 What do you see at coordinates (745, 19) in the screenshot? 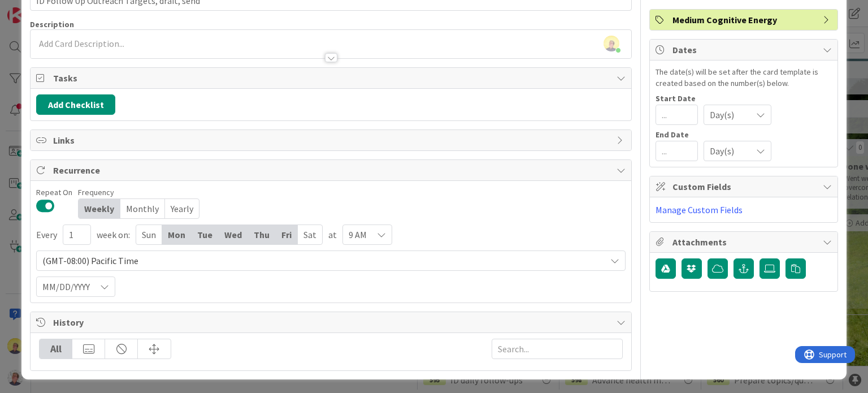
I see `span: Medium Cognitive Energy` at bounding box center [745, 19].